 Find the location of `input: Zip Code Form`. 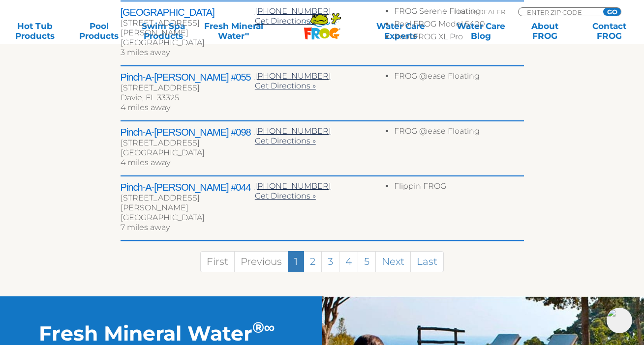

input: Zip Code Form is located at coordinates (559, 12).